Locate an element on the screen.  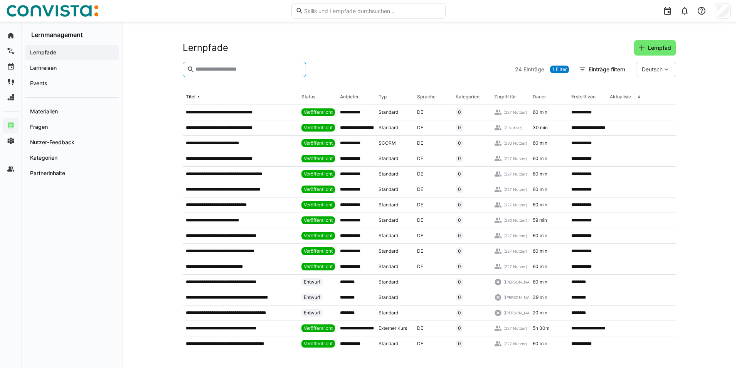
input: Skills und Lernpfade durchsuchen… is located at coordinates (372, 11).